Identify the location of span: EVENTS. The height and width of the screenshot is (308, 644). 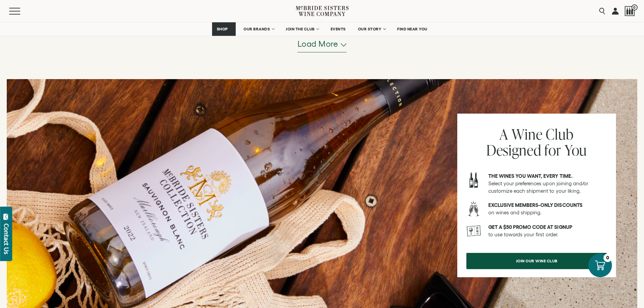
(338, 29).